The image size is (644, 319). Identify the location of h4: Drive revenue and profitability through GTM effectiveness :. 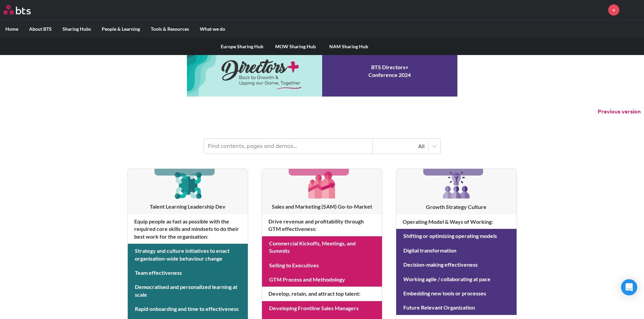
(322, 225).